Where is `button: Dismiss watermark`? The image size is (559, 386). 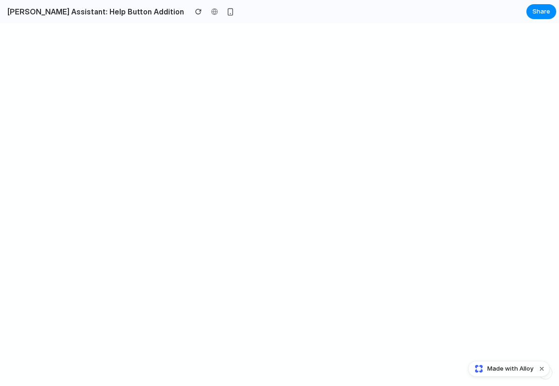 button: Dismiss watermark is located at coordinates (541, 369).